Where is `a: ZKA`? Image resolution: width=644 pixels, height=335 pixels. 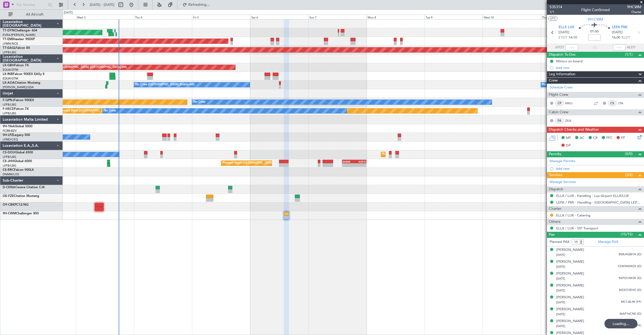
a: ZKA is located at coordinates (571, 121).